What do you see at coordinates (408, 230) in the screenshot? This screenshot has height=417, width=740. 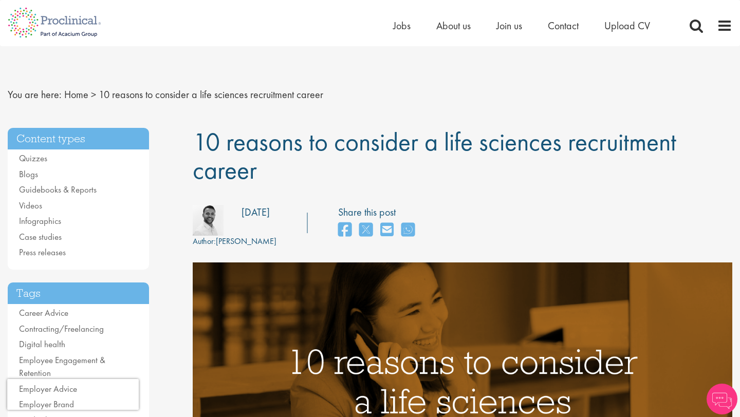 I see `a: share on whats app` at bounding box center [408, 230].